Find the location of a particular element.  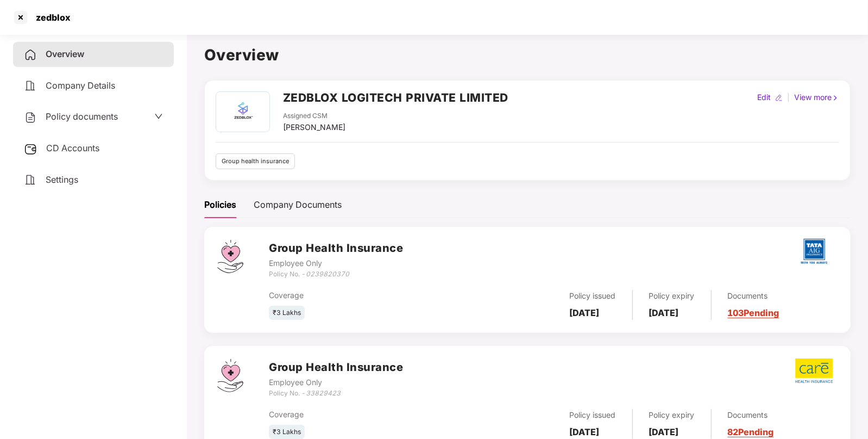

div: Group health insurance is located at coordinates (255, 161).